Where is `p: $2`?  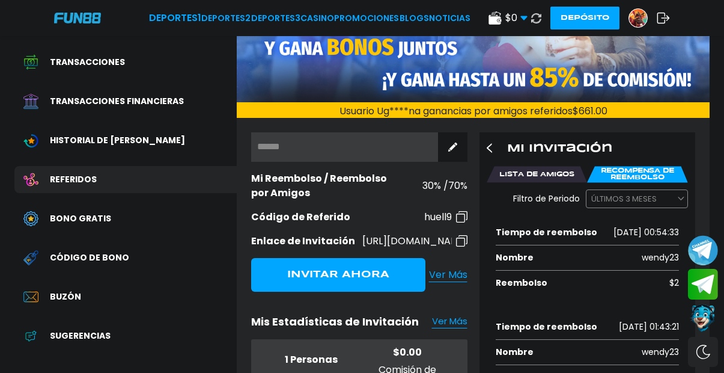 p: $2 is located at coordinates (674, 282).